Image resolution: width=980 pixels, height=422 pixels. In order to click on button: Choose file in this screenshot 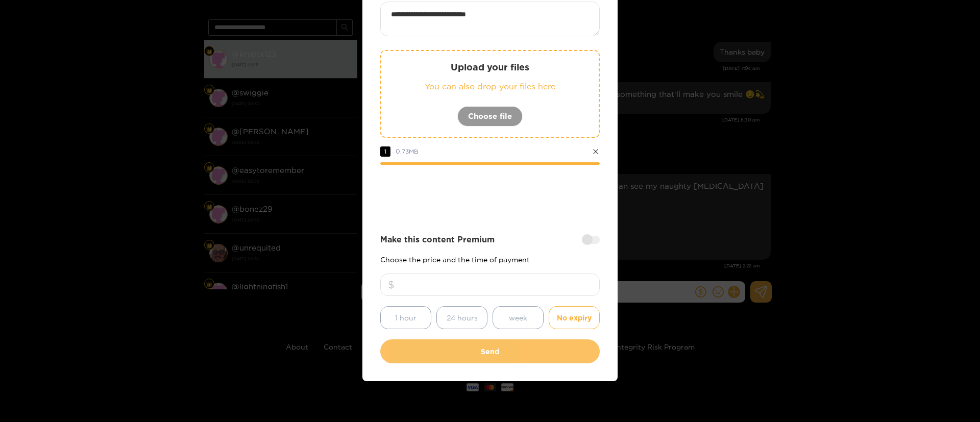, I will do `click(490, 116)`.